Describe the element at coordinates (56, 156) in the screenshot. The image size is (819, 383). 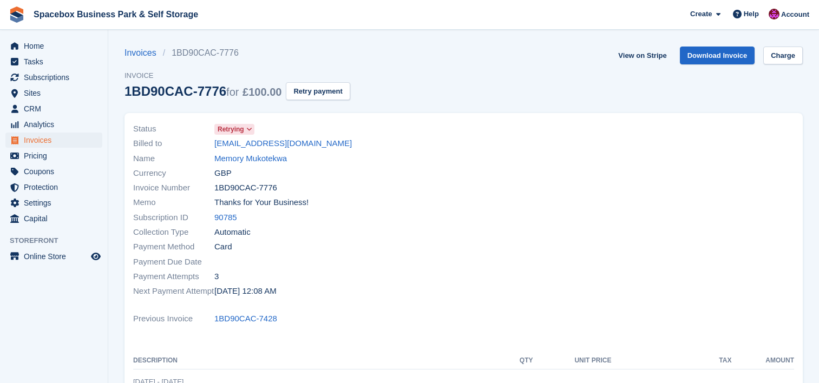
I see `span: Pricing` at that location.